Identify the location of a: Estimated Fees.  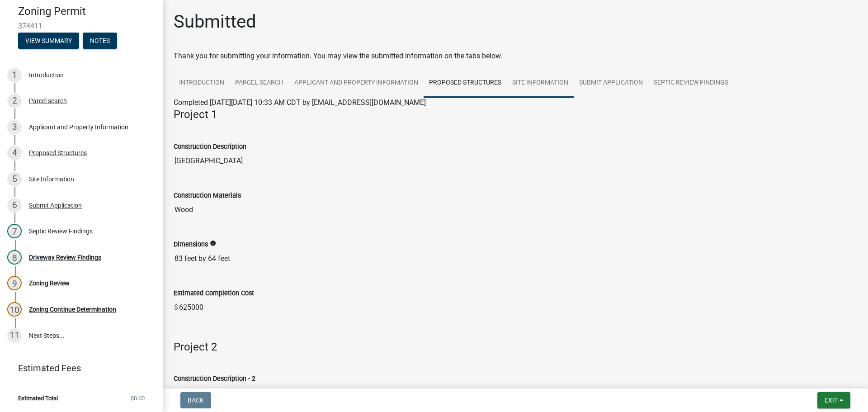
(78, 369).